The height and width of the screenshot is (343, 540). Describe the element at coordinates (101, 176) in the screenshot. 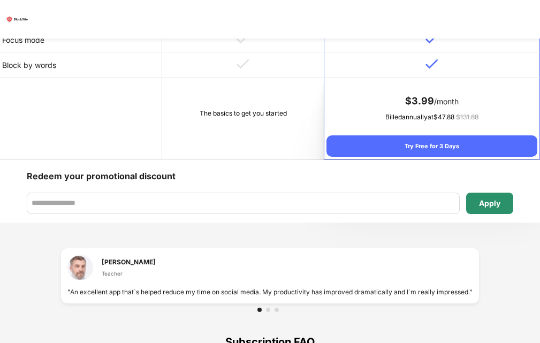

I see `div: Redeem your promotional discount` at that location.